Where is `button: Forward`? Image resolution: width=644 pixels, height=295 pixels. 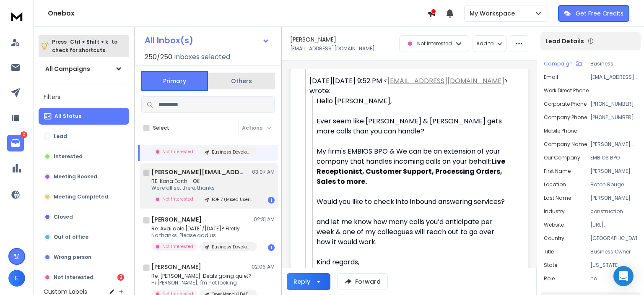 button: Forward is located at coordinates (362, 282).